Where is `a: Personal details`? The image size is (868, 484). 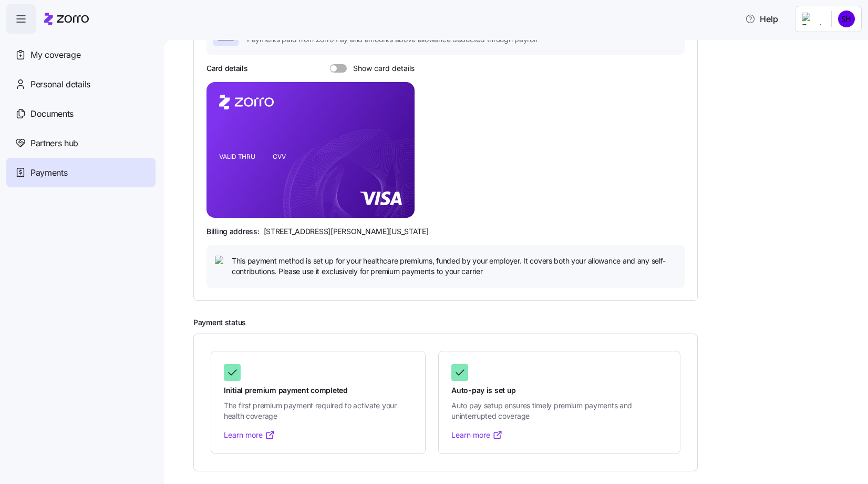 a: Personal details is located at coordinates (81, 84).